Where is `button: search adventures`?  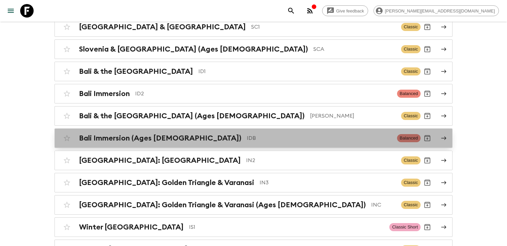
button: search adventures is located at coordinates (291, 11).